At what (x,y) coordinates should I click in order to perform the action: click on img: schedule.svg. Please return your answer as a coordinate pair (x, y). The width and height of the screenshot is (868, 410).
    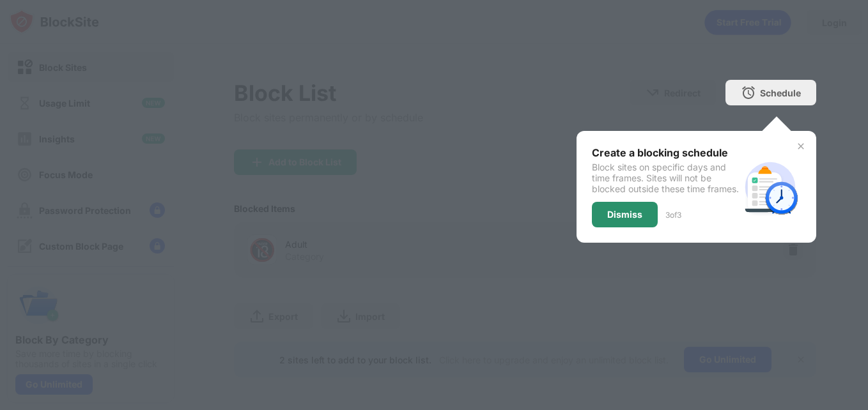
    Looking at the image, I should click on (770, 187).